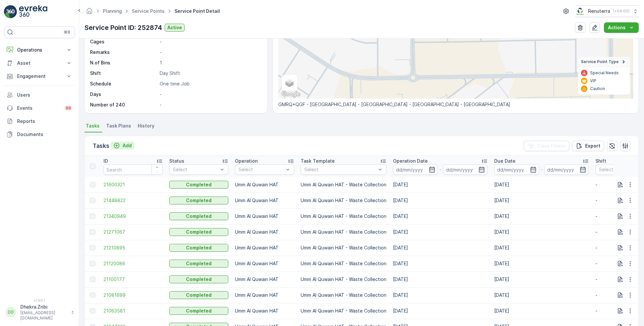 This screenshot has width=644, height=326. What do you see at coordinates (44, 307) in the screenshot?
I see `p: Dhekra.Zribi` at bounding box center [44, 307].